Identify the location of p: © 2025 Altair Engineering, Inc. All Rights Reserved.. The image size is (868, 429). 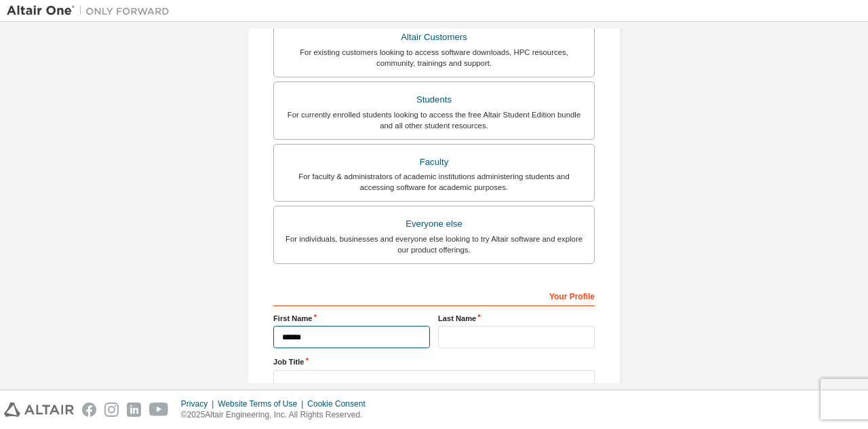
(277, 415).